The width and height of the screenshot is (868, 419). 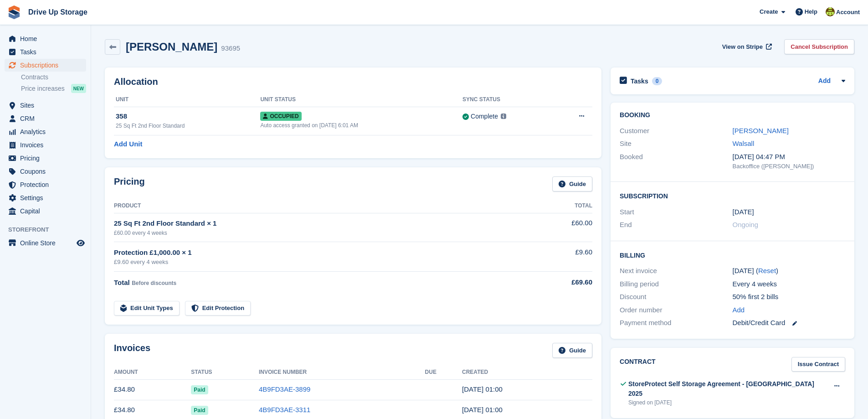 What do you see at coordinates (47, 211) in the screenshot?
I see `span: Capital` at bounding box center [47, 211].